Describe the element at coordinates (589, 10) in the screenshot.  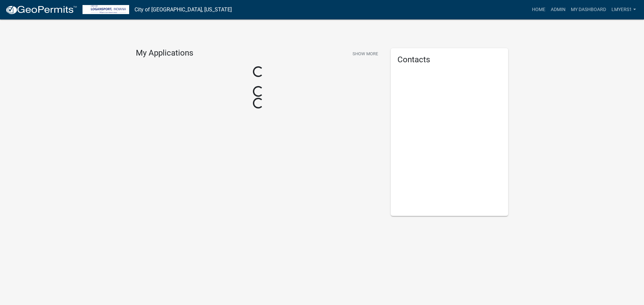
I see `a: My Dashboard` at that location.